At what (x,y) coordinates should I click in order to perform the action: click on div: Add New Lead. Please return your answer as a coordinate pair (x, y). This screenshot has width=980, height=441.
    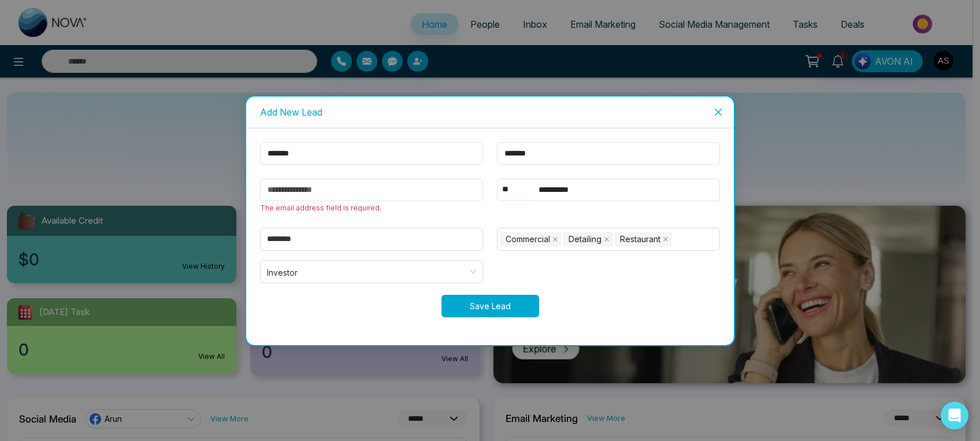
    Looking at the image, I should click on (490, 112).